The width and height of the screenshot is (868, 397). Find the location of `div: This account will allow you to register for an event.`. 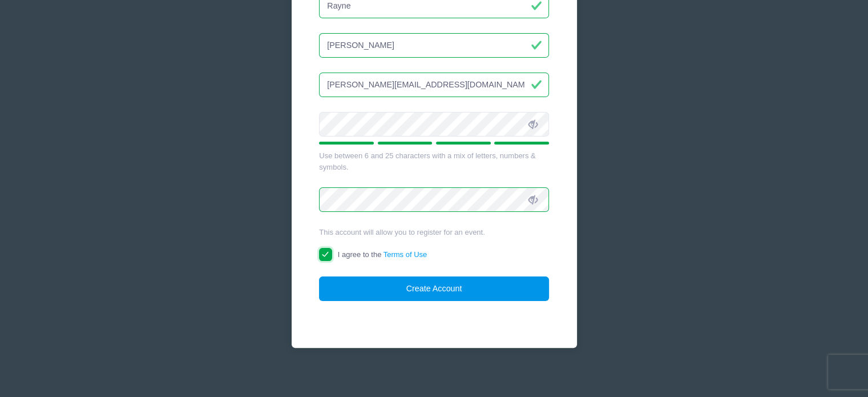

div: This account will allow you to register for an event. is located at coordinates (434, 232).